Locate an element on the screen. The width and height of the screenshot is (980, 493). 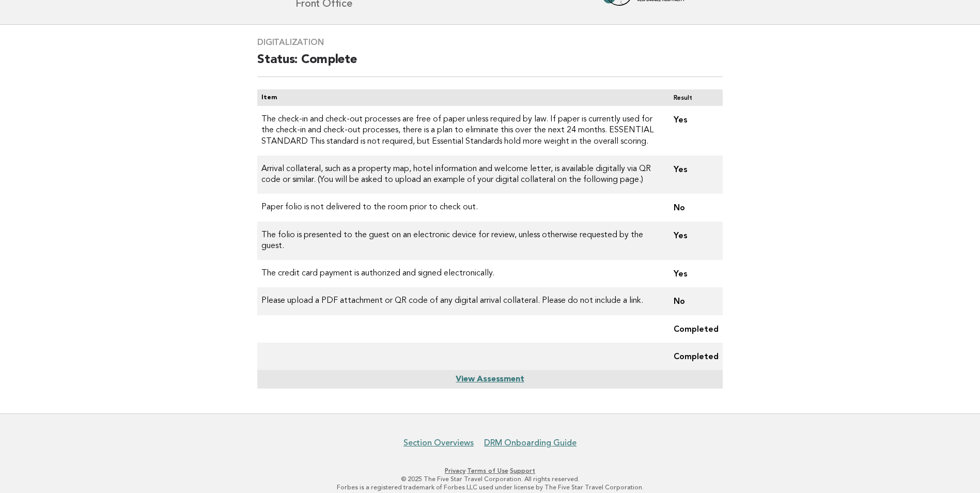
a: Terms of Use is located at coordinates (487, 471).